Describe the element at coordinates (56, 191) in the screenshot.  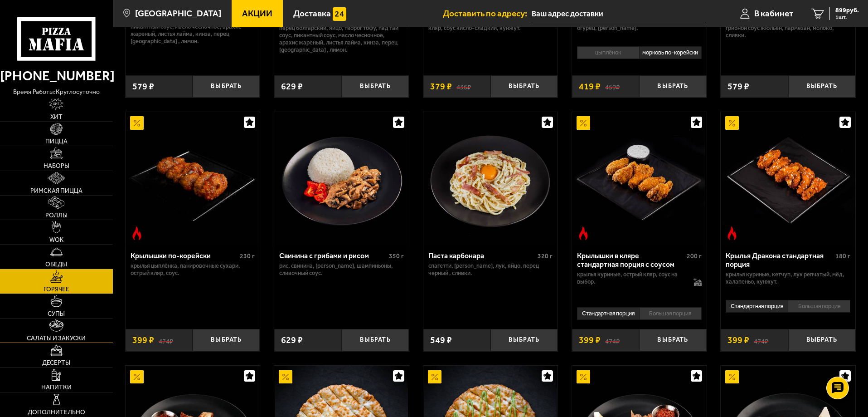
I see `span: Римская пицца` at that location.